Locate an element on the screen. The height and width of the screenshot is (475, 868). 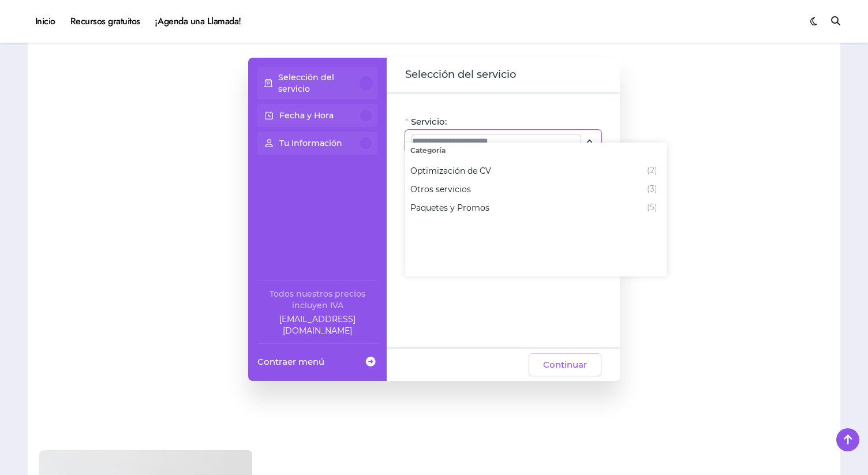
span: Otros servicios is located at coordinates (440, 190).